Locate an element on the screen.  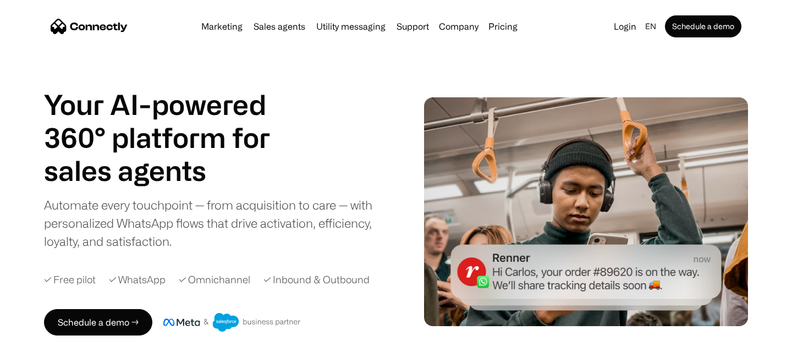
a: Support is located at coordinates (412, 26).